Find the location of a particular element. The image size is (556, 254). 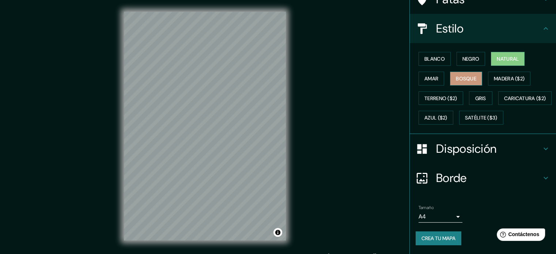

font: Estilo is located at coordinates (449, 28).